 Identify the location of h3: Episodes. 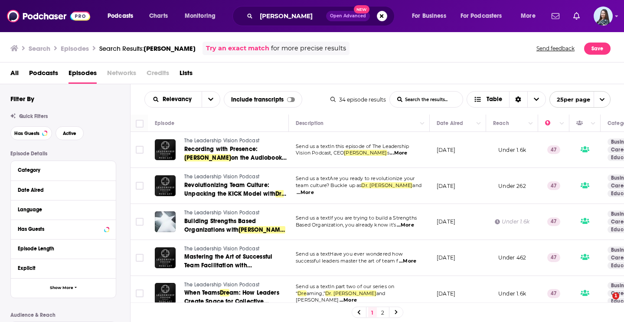
(75, 48).